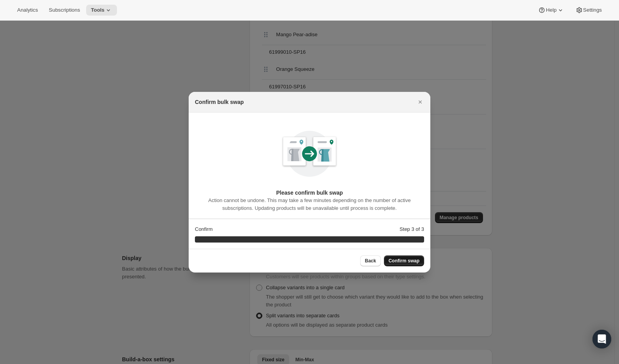 The image size is (619, 364). What do you see at coordinates (550, 11) in the screenshot?
I see `span: Help` at bounding box center [550, 11].